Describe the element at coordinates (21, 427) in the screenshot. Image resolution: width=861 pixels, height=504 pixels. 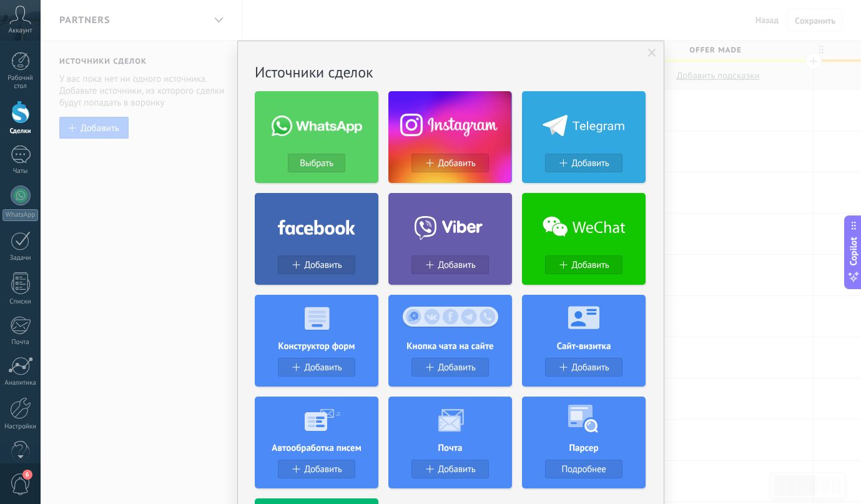
I see `div: Настройки` at that location.